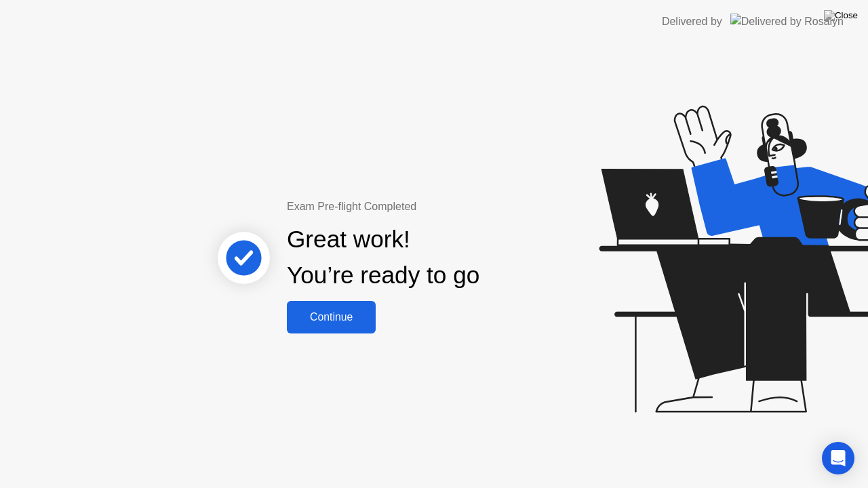 This screenshot has height=488, width=868. I want to click on button: Continue, so click(331, 317).